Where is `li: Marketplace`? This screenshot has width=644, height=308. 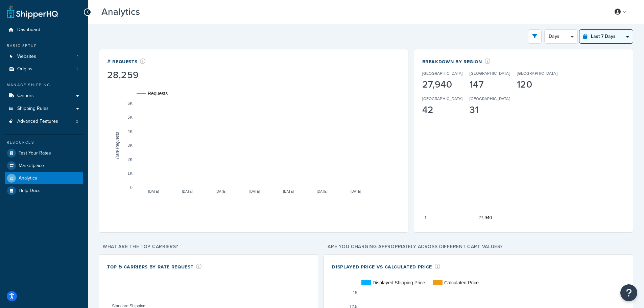 li: Marketplace is located at coordinates (44, 166).